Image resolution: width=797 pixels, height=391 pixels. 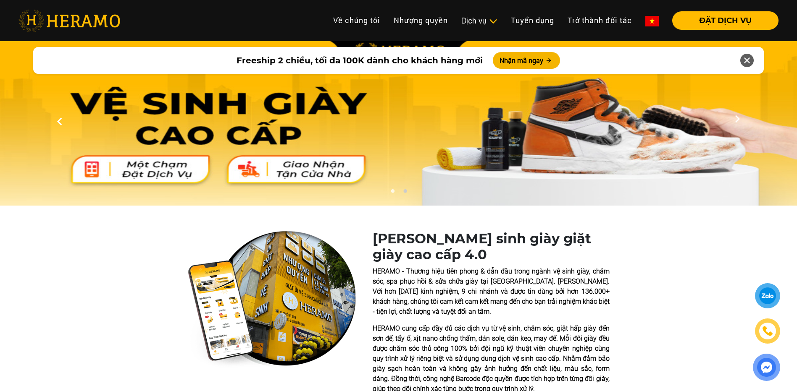 I want to click on div: Dịch vụ, so click(x=479, y=21).